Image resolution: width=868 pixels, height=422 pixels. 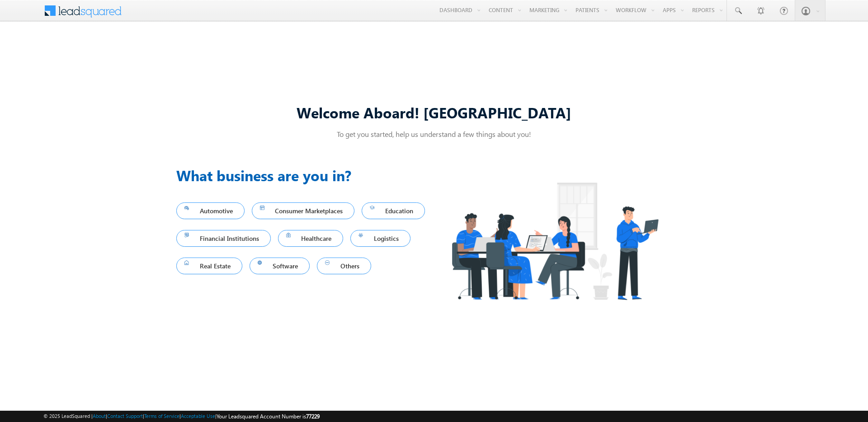 I want to click on span: Others, so click(x=344, y=265).